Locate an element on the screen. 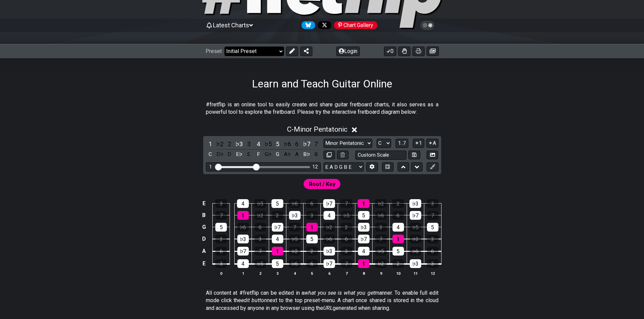 Image resolution: width=644 pixels, height=319 pixels. th: 6 is located at coordinates (329, 274).